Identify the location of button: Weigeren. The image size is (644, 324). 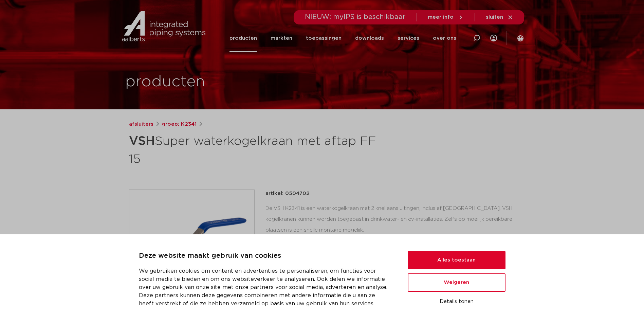
(456, 283).